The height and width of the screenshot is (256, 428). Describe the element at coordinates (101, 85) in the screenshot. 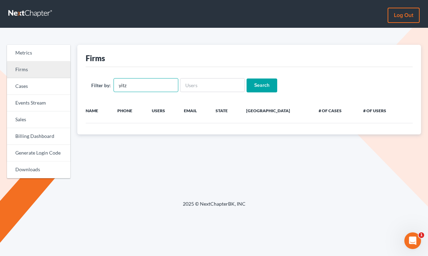

I see `label: Filter by:` at that location.